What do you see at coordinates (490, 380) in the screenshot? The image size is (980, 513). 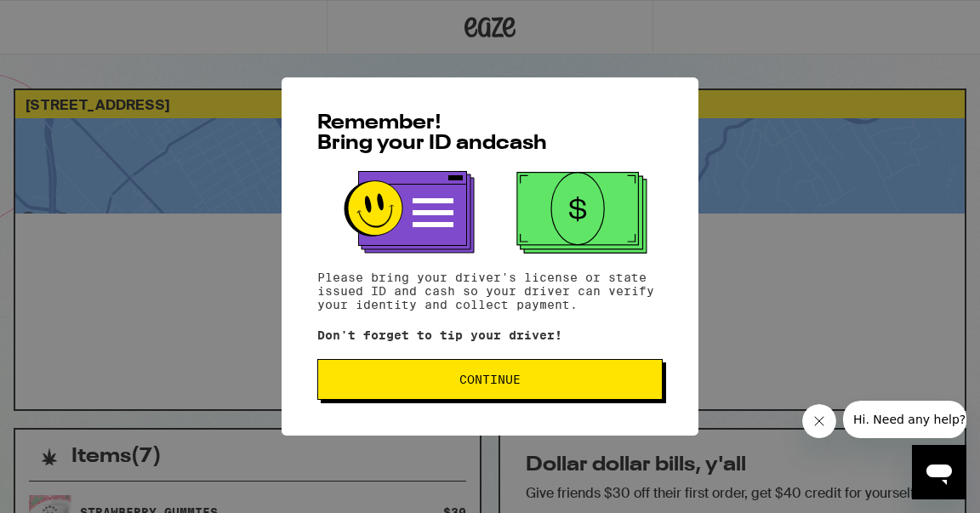 I see `button: Continue` at bounding box center [490, 380].